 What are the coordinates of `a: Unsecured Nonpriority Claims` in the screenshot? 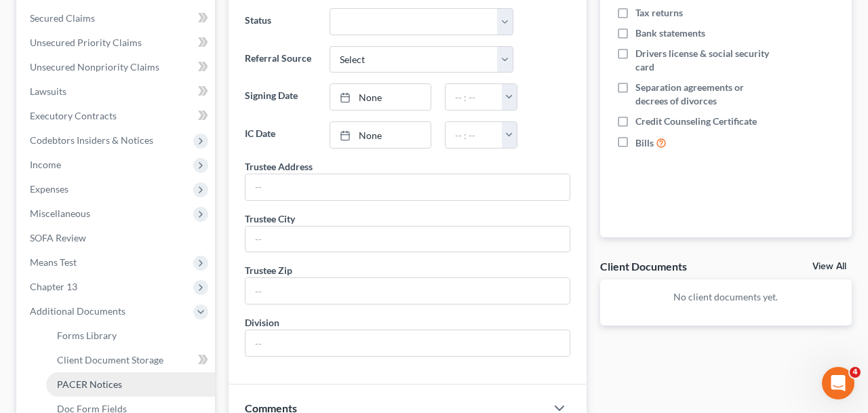 It's located at (117, 67).